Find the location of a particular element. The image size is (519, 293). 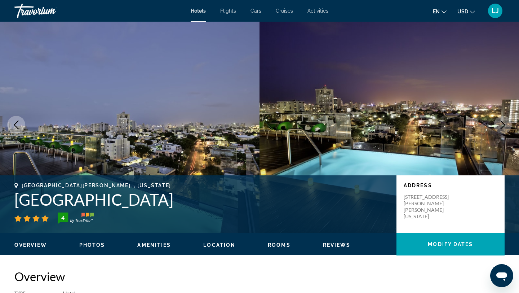

button: User Menu is located at coordinates (495, 11).